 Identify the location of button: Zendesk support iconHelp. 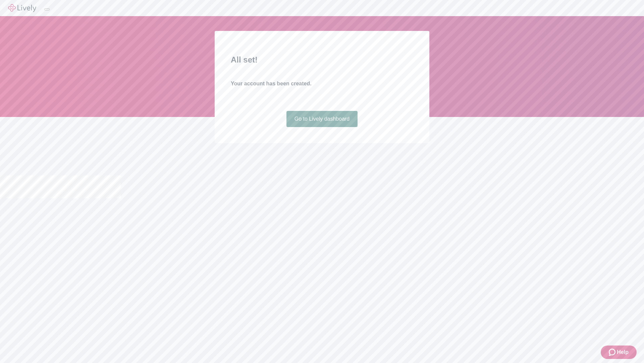
(618, 352).